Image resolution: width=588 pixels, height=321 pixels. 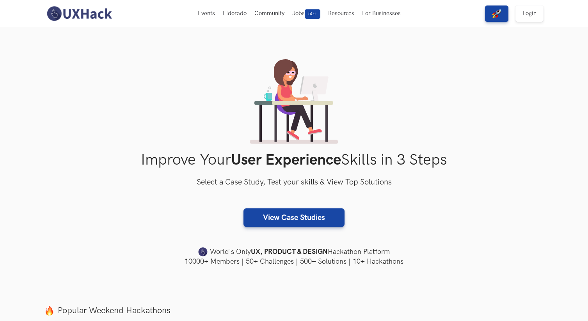 I want to click on h4: World's Only Hackathon Platform, so click(x=294, y=252).